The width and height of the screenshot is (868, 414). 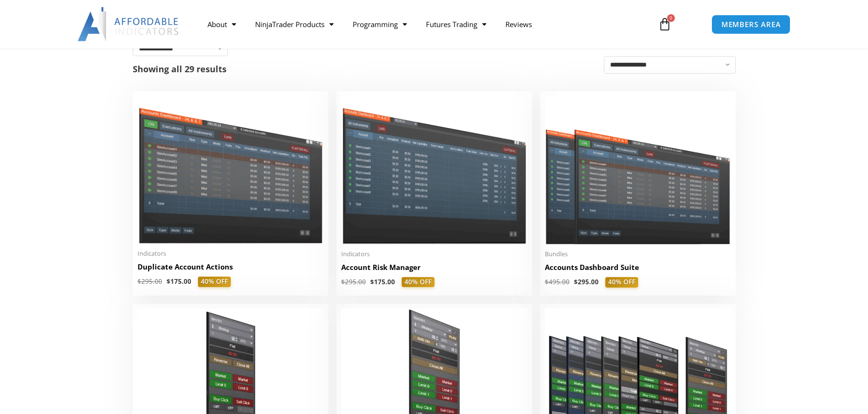 What do you see at coordinates (434, 170) in the screenshot?
I see `img: Account Risk Manager` at bounding box center [434, 170].